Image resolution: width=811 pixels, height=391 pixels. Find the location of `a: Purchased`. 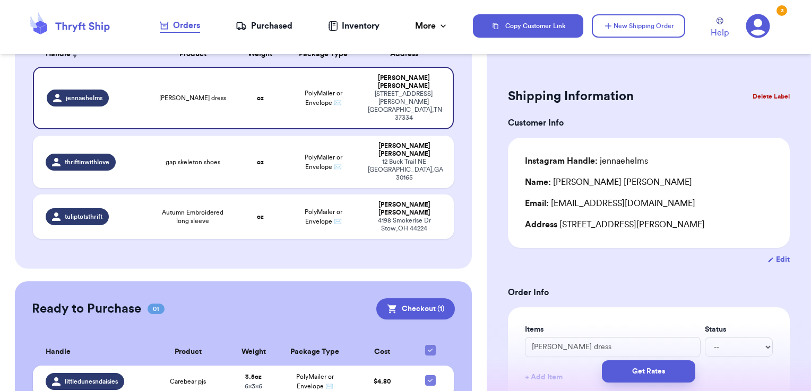

a: Purchased is located at coordinates (264, 26).